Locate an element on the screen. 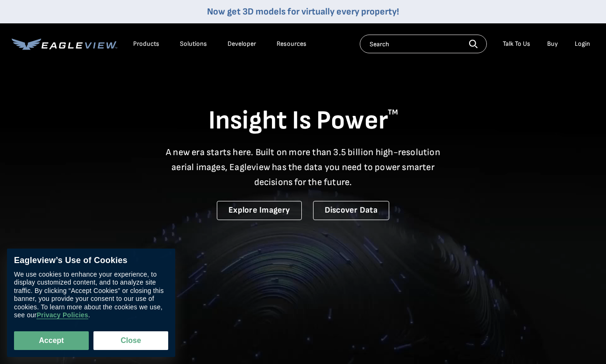 The width and height of the screenshot is (606, 364). a: Now get 3D models for virtually every property! is located at coordinates (303, 12).